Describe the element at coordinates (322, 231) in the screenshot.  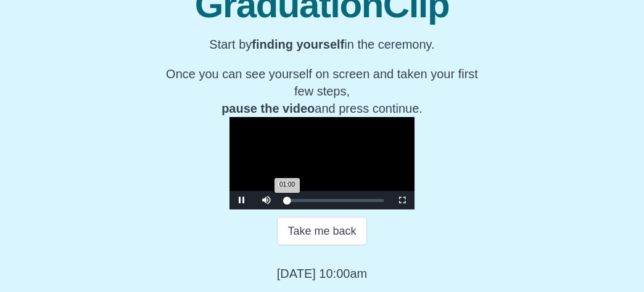
I see `button: Take me back` at that location.